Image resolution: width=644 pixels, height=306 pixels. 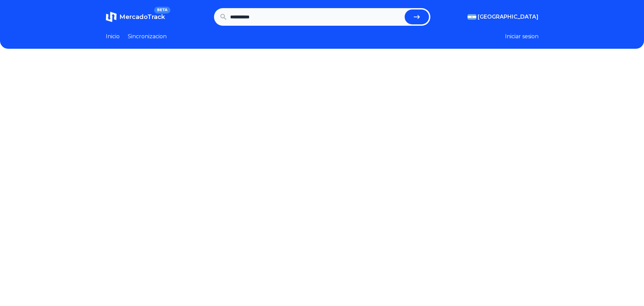 What do you see at coordinates (472, 17) in the screenshot?
I see `img: Argentina` at bounding box center [472, 17].